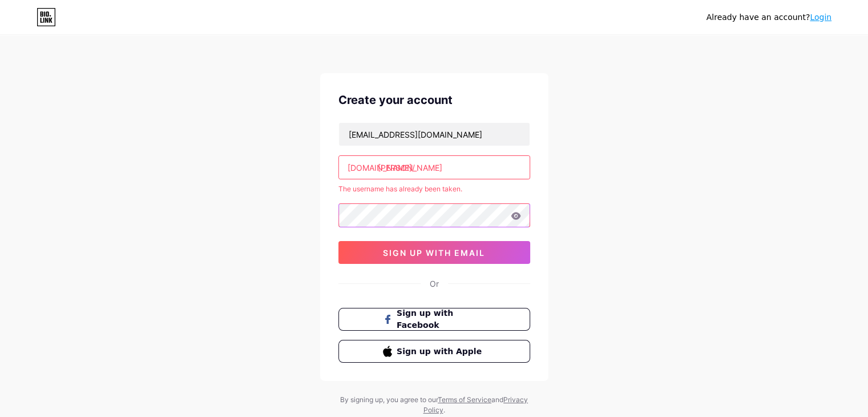 The height and width of the screenshot is (417, 868). What do you see at coordinates (465, 399) in the screenshot?
I see `a: Terms of Service` at bounding box center [465, 399].